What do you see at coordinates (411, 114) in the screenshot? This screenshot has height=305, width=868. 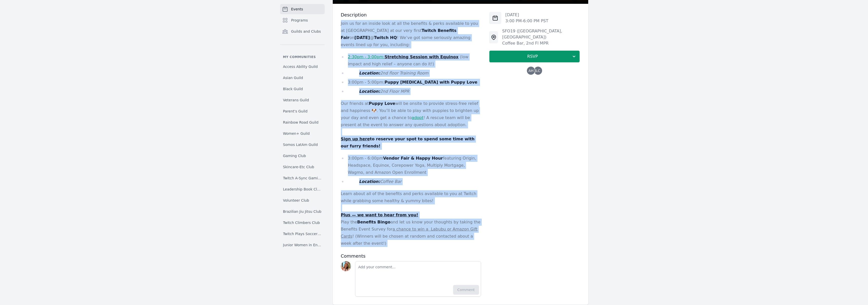 I see `p: Our friends at will be onsite to provide stress-free relief and happiness 🐶. You’ll be able to pl...` at bounding box center [411, 114].